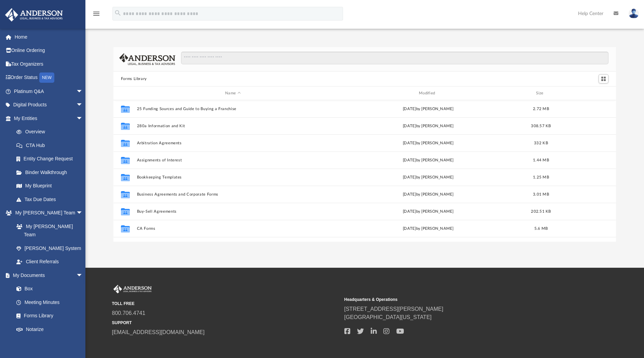  What do you see at coordinates (48, 316) in the screenshot?
I see `a: Forms Library` at bounding box center [48, 316].